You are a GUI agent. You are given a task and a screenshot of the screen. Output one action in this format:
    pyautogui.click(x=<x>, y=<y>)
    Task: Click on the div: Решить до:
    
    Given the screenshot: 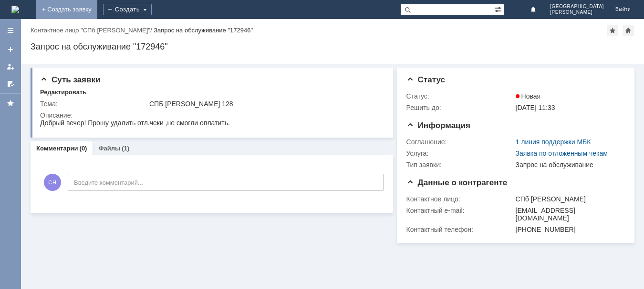 What is the action you would take?
    pyautogui.click(x=460, y=107)
    